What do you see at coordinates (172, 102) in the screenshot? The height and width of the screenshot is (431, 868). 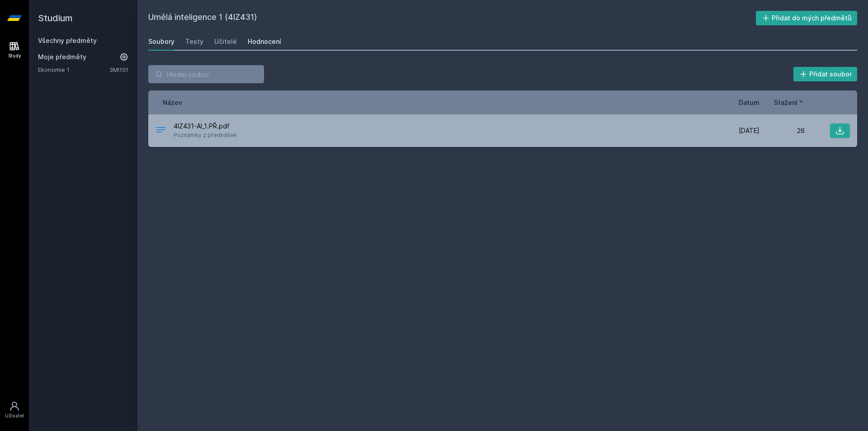 I see `button: Název` at bounding box center [172, 102].